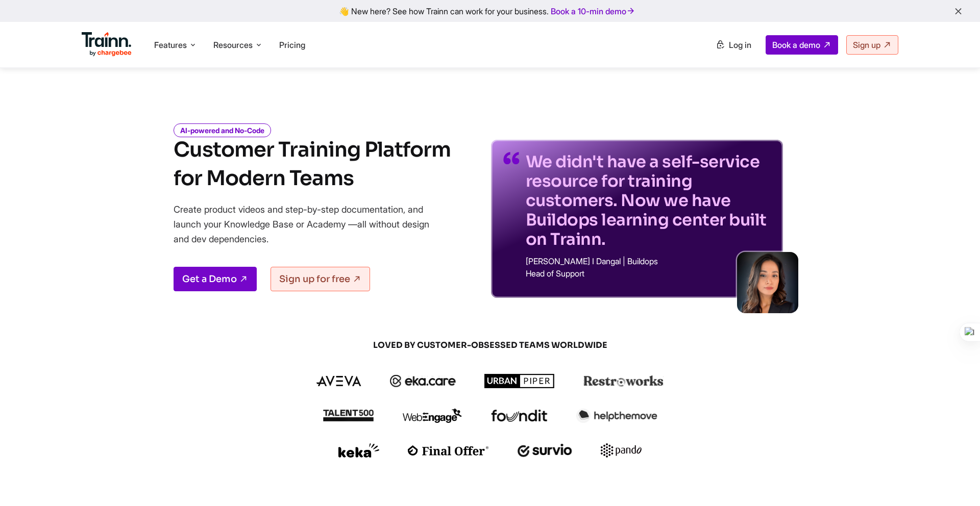 This screenshot has height=506, width=980. What do you see at coordinates (621, 451) in the screenshot?
I see `img: pando logo` at bounding box center [621, 451].